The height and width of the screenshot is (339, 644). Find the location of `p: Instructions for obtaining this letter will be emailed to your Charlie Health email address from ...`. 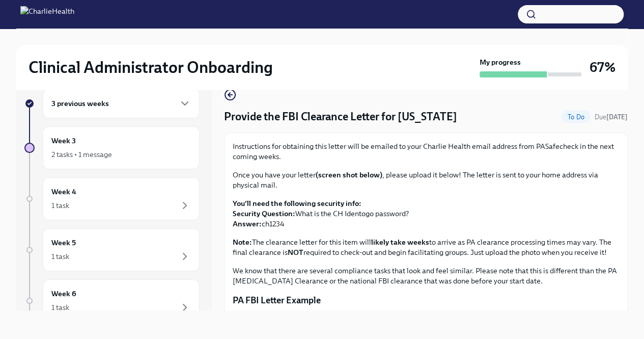

p: Instructions for obtaining this letter will be emailed to your Charlie Health email address from ... is located at coordinates (426, 152).